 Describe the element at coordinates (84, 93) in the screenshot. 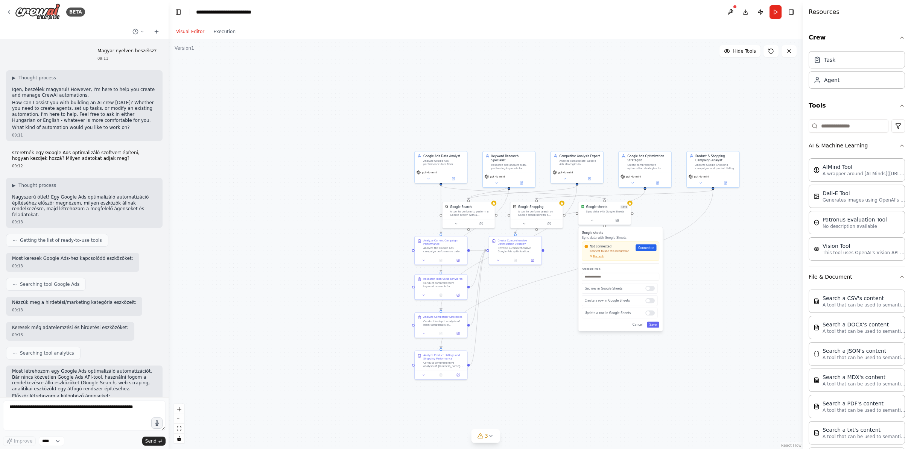

I see `p: Igen, beszélek magyarul! However, I'm here to help you create and manage CrewAI automations.` at that location.